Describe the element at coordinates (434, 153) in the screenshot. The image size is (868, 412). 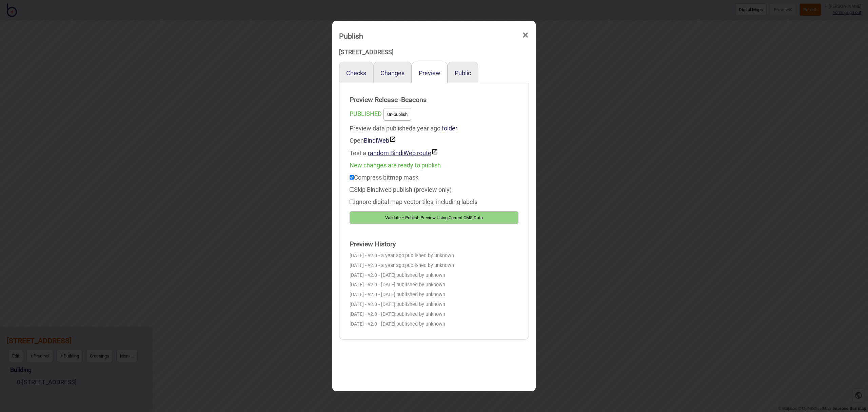
I see `div: Test a` at that location.